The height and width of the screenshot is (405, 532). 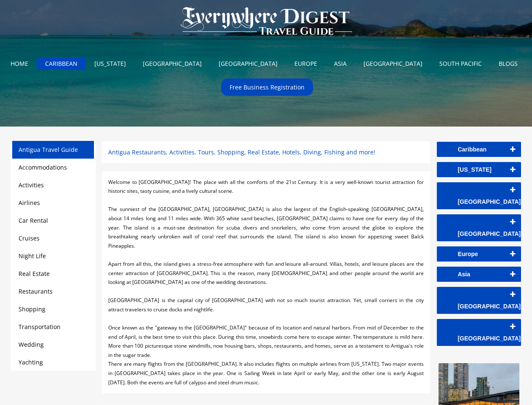 I want to click on span: HOME, so click(x=19, y=63).